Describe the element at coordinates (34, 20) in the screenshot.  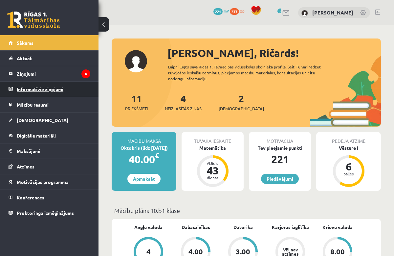
I see `a: Rīgas 1. Tālmācības vidusskola` at that location.